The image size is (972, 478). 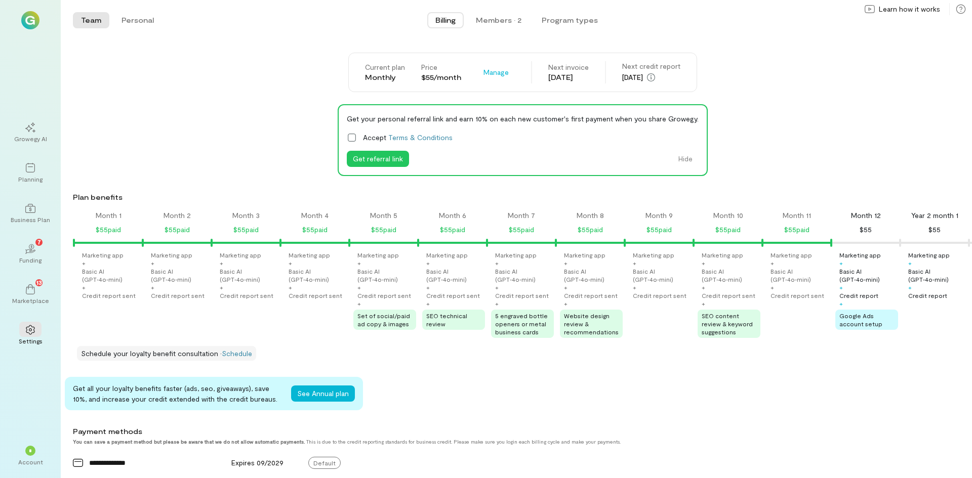 I want to click on button: See Annual plan, so click(x=323, y=394).